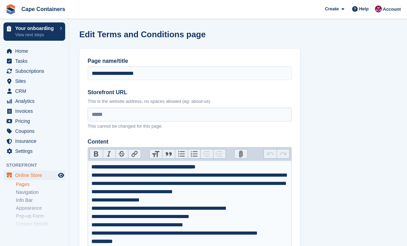  Describe the element at coordinates (40, 224) in the screenshot. I see `a: Contact Details` at that location.